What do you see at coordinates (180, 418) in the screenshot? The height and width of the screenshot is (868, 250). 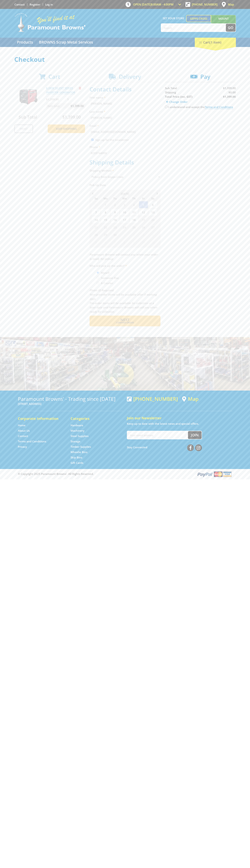 I see `h5: Join our Newsletter` at bounding box center [180, 418].